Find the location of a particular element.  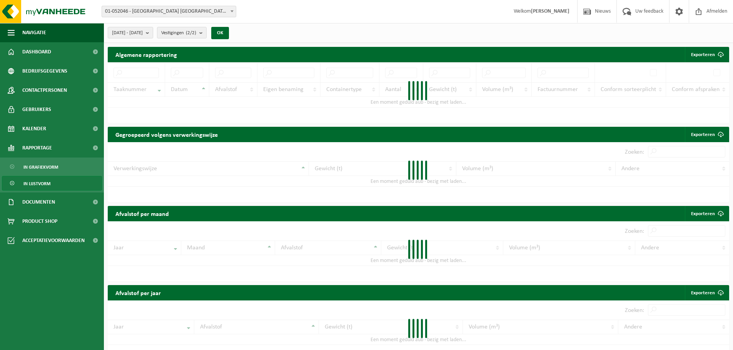

button: Exporteren is located at coordinates (706, 55).